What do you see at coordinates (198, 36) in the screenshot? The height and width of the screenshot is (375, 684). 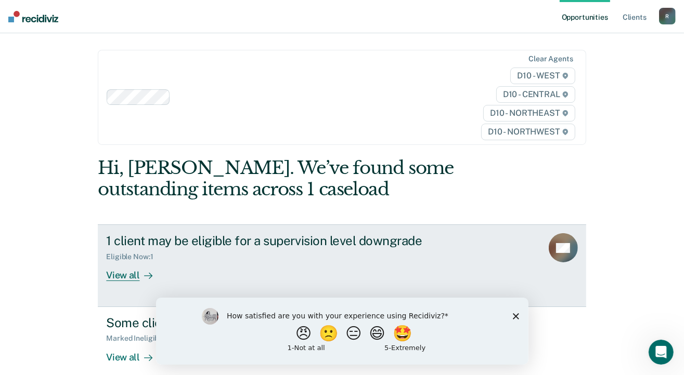 I see `button: 3` at bounding box center [198, 36].